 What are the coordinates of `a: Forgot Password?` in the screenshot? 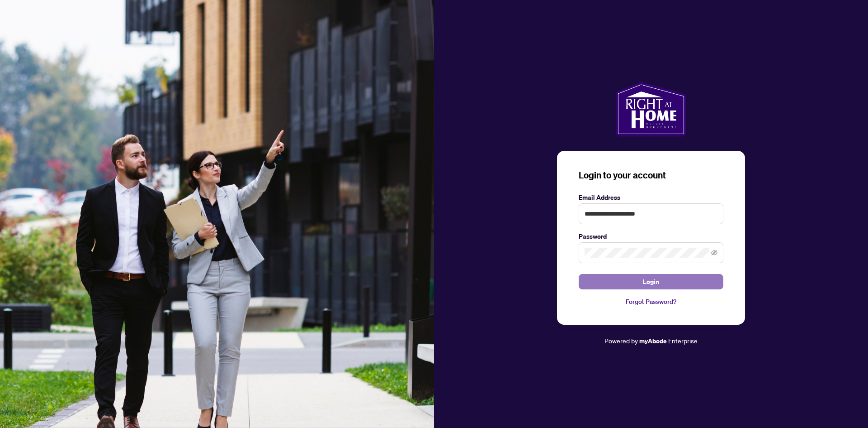 It's located at (651, 301).